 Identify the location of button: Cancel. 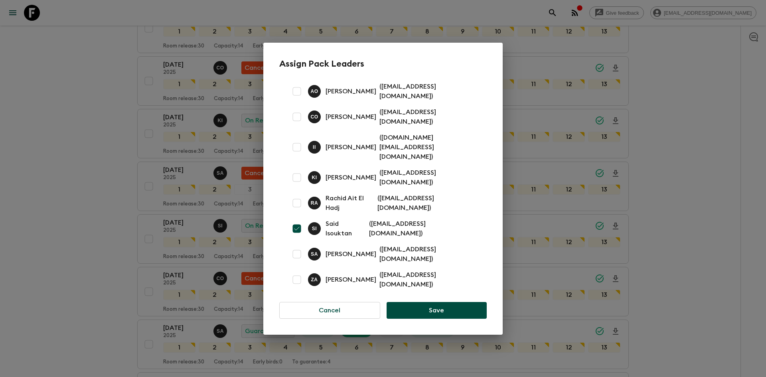
(329, 310).